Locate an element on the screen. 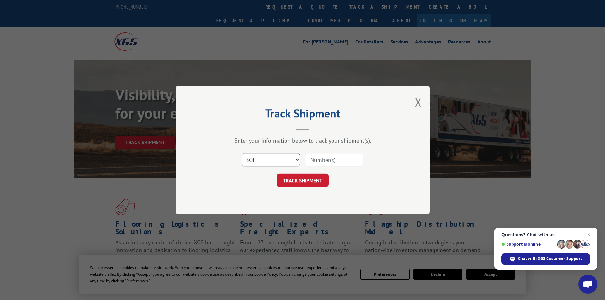 This screenshot has height=300, width=605. span: Questions? Chat with us! is located at coordinates (546, 235).